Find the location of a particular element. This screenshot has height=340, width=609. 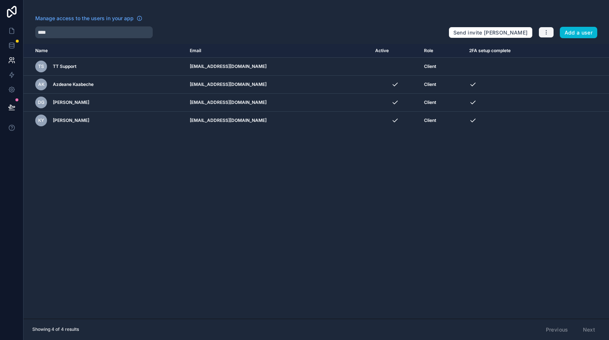

button: Add a user is located at coordinates (579, 33).